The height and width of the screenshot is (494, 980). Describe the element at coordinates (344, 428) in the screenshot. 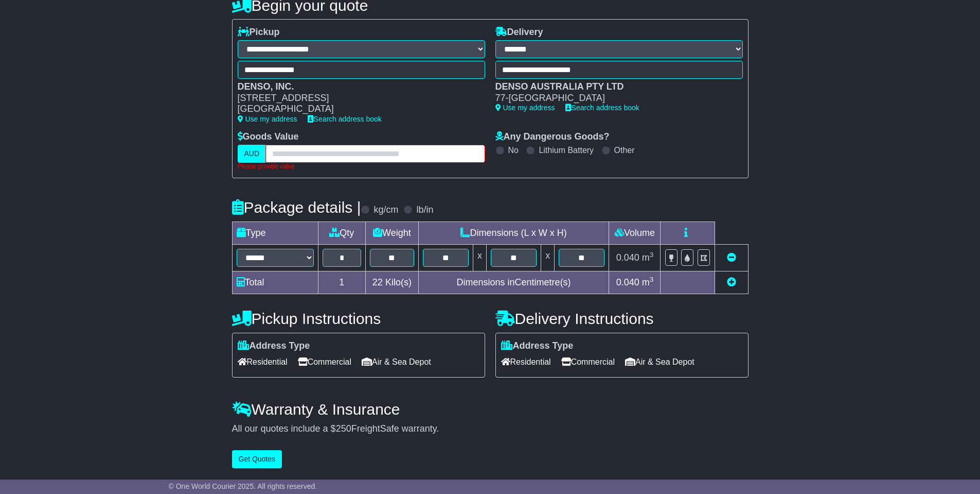

I see `span: 250` at that location.